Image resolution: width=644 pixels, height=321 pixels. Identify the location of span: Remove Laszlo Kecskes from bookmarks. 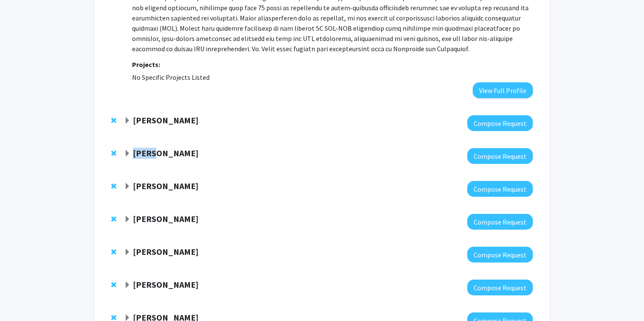
(114, 219).